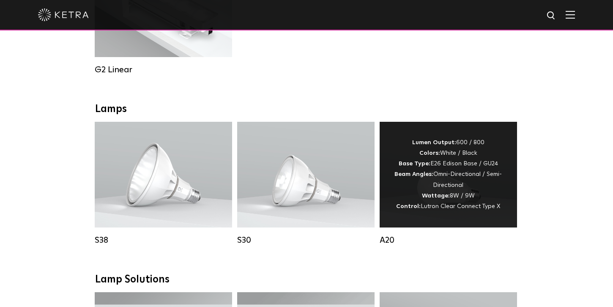 This screenshot has width=613, height=307. I want to click on strong: Control:, so click(408, 206).